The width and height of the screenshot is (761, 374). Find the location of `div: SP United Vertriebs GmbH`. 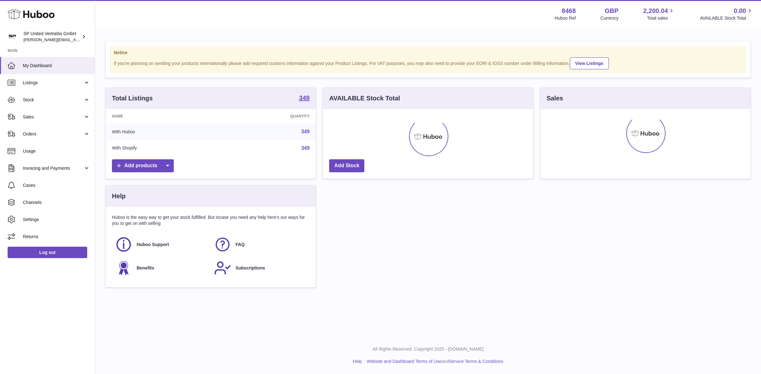

div: SP United Vertriebs GmbH is located at coordinates (52, 37).